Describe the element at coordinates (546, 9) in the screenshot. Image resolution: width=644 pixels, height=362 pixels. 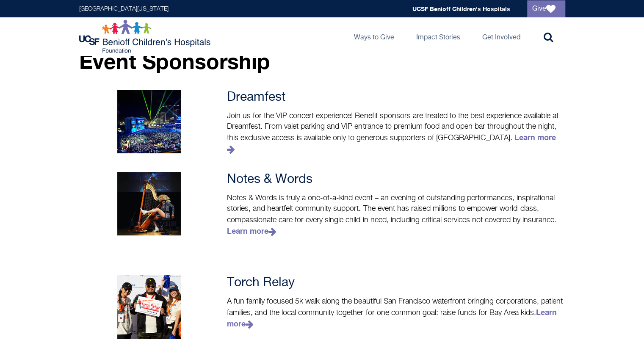
I see `a: Give` at that location.